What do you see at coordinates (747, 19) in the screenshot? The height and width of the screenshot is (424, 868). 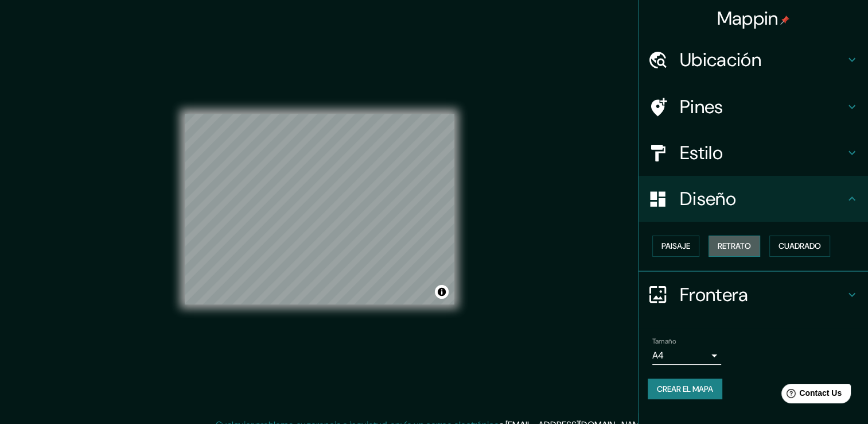 I see `font: Mappin` at bounding box center [747, 19].